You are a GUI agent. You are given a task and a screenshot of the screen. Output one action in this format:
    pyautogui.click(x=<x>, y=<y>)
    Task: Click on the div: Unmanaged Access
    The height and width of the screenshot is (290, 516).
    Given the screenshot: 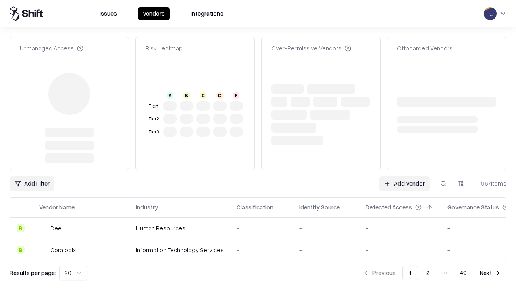 What is the action you would take?
    pyautogui.click(x=52, y=48)
    